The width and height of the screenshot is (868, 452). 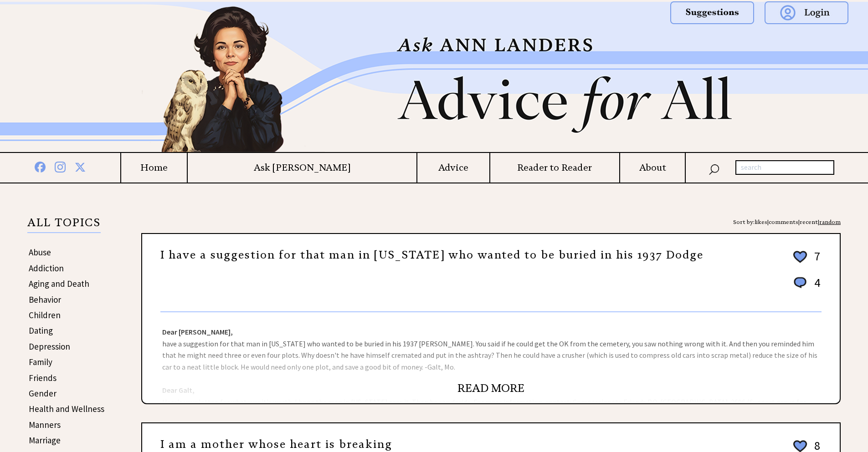 I want to click on h4: Home, so click(x=154, y=167).